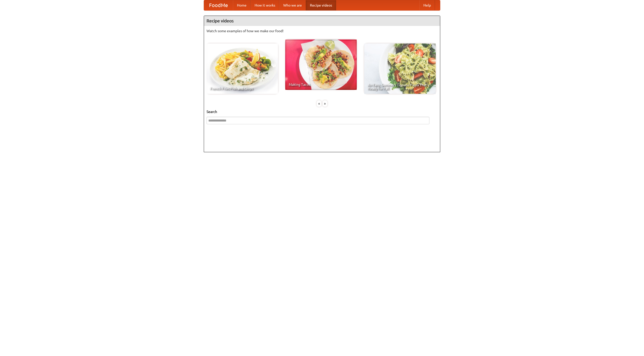  What do you see at coordinates (218, 5) in the screenshot?
I see `a: FoodMe` at bounding box center [218, 5].